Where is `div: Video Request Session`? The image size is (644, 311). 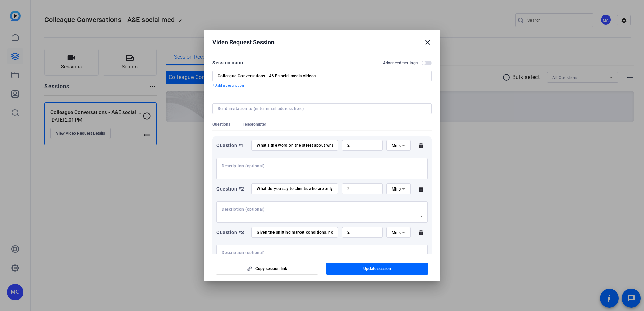 div: Video Request Session is located at coordinates (322, 42).